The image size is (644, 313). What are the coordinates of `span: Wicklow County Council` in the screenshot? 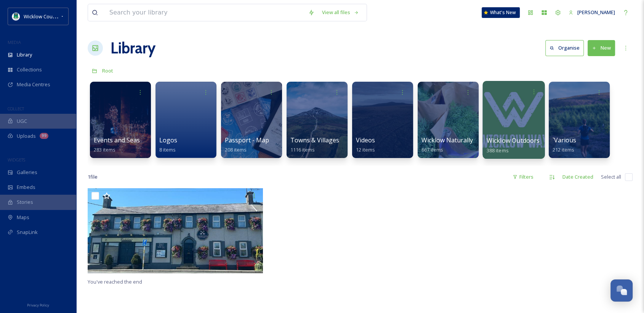 It's located at (50, 16).